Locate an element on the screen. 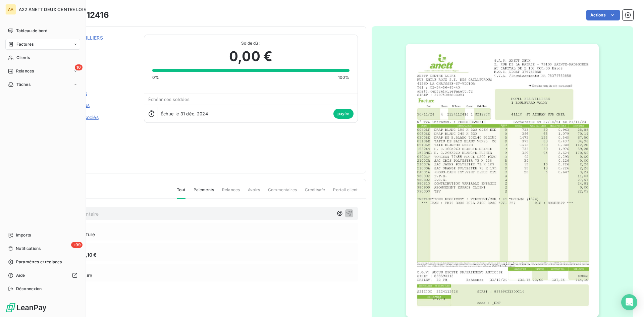 The height and width of the screenshot is (317, 644). span: 764,10 € is located at coordinates (87, 255).